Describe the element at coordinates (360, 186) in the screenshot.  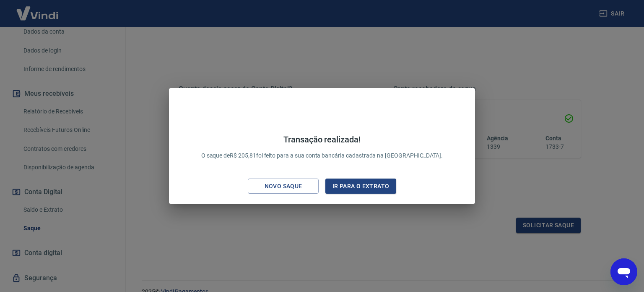
I see `button: Ir para o extrato` at that location.